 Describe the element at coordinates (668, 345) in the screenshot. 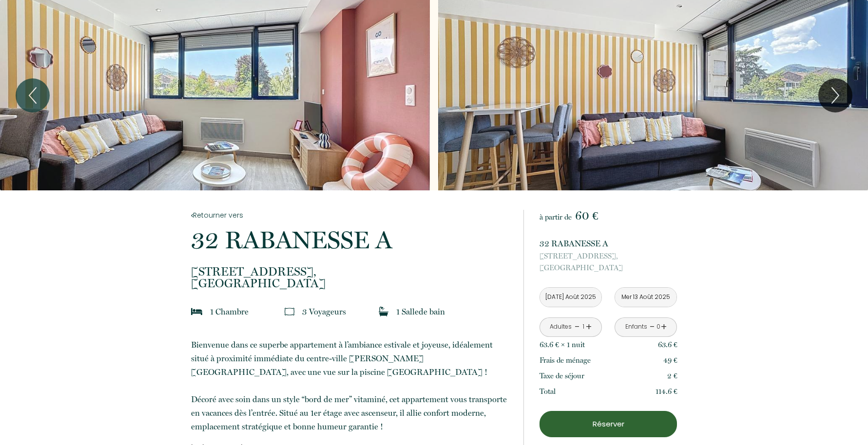

I see `p: 63.6 €` at that location.